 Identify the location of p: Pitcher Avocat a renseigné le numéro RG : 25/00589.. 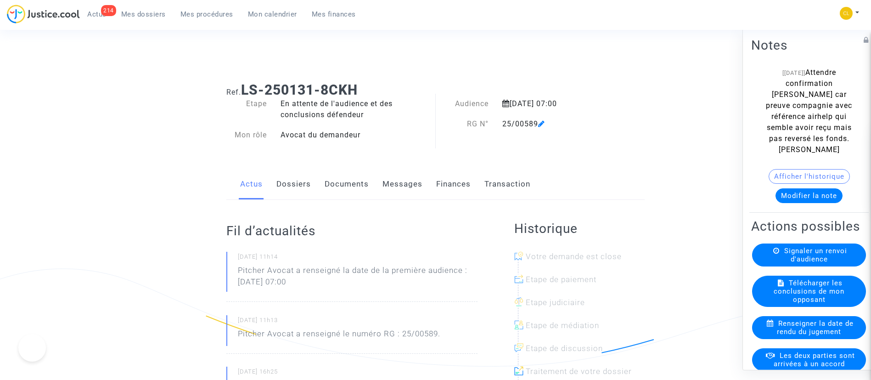
(339, 336).